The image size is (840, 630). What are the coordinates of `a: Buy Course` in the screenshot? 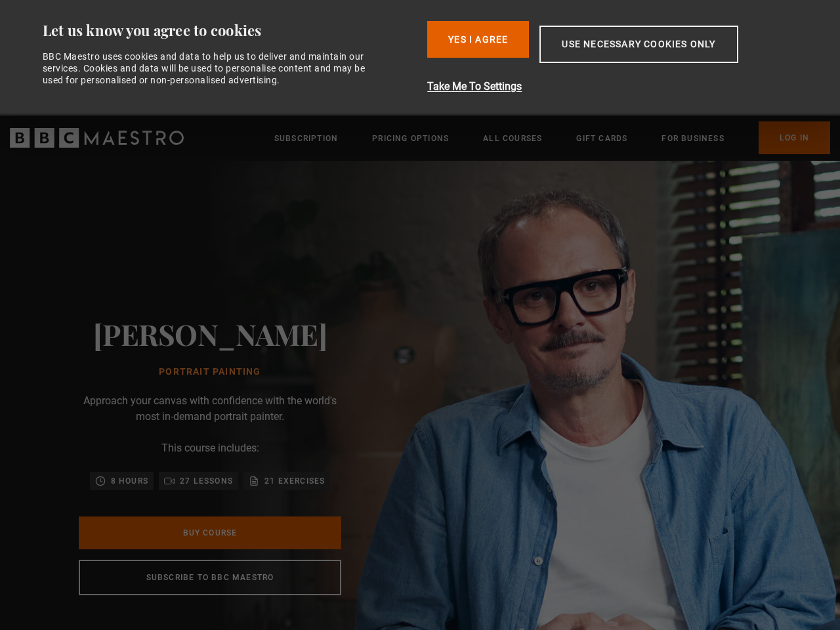 It's located at (210, 533).